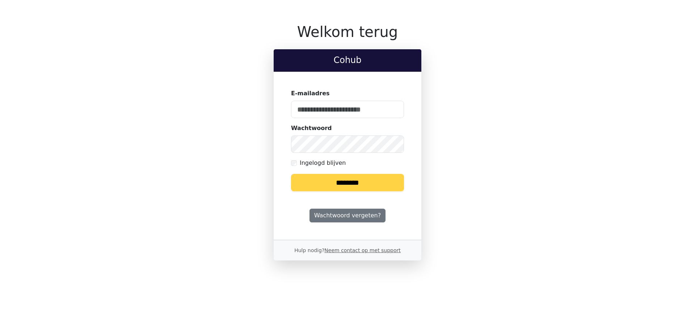  I want to click on a: Wachtwoord vergeten?, so click(347, 215).